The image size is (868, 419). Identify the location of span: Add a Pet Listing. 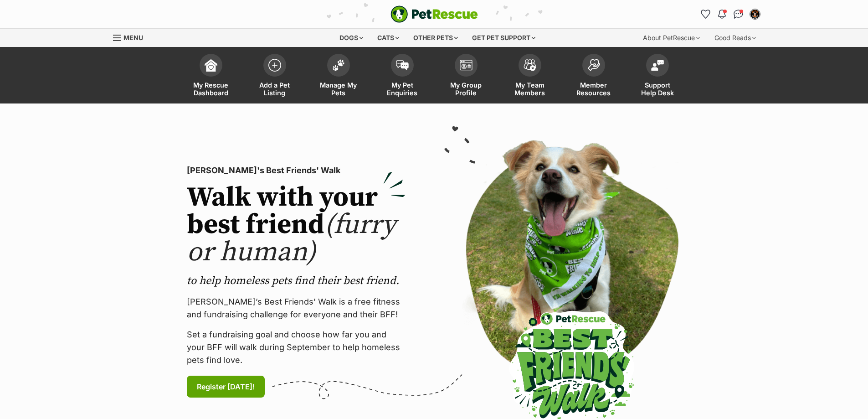
(275, 89).